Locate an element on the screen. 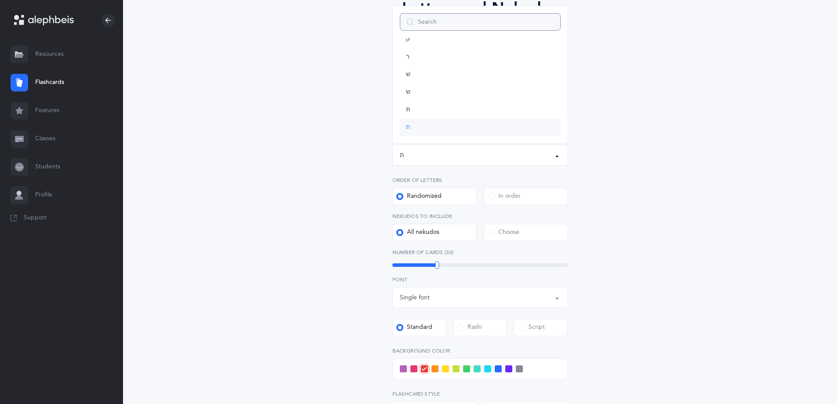 Image resolution: width=837 pixels, height=404 pixels. span: ק is located at coordinates (408, 40).